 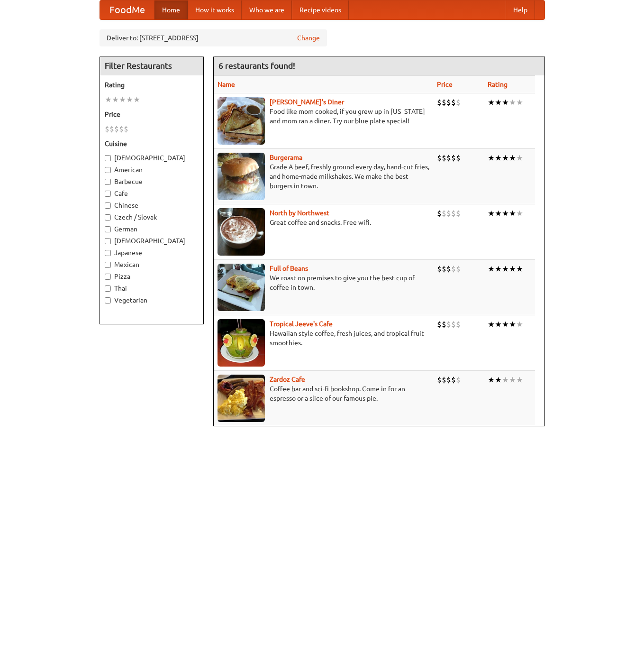 I want to click on a: Who we are, so click(x=267, y=10).